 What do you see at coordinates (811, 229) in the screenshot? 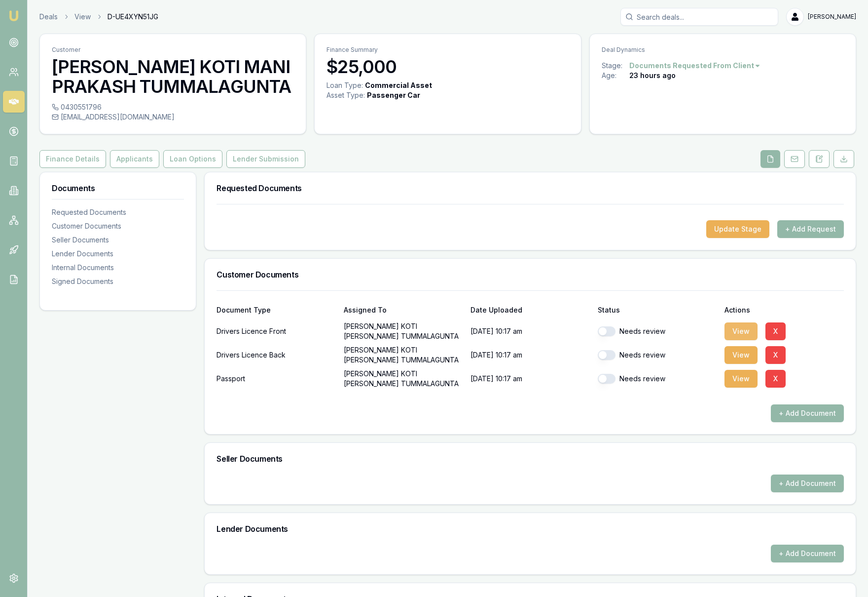
I see `button: + Add Request` at bounding box center [811, 229].